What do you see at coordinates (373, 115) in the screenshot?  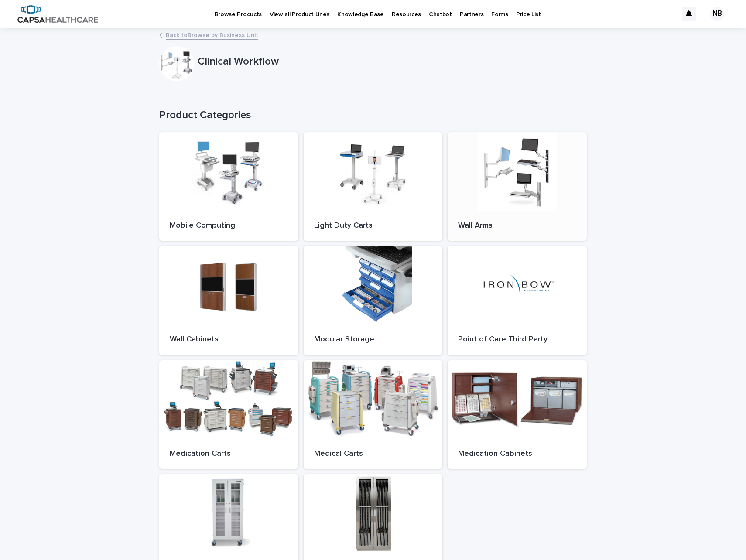 I see `h1: Product Categories` at bounding box center [373, 115].